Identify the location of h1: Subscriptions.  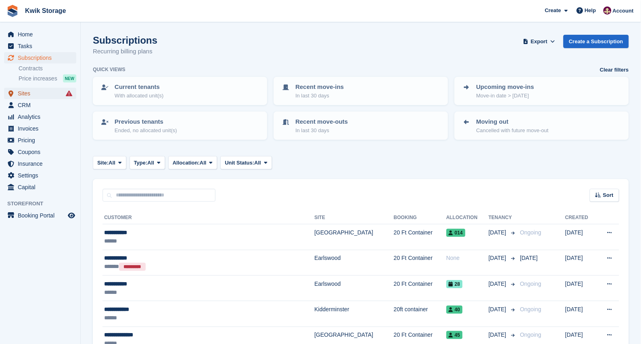
(125, 40).